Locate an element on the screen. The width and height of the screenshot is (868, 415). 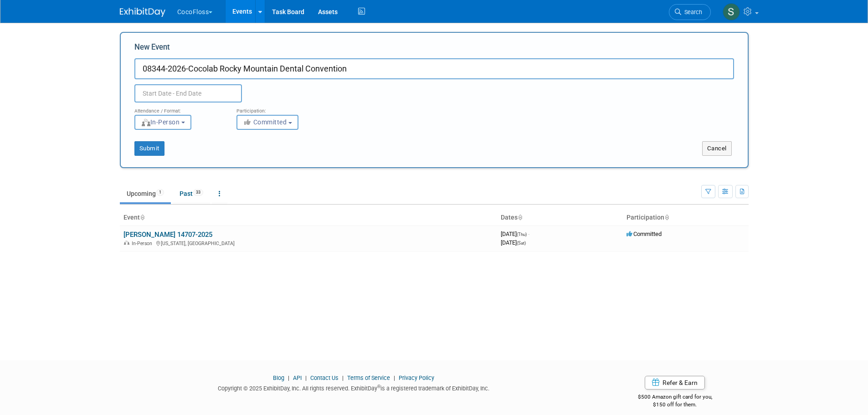
img: Samantha Meyers is located at coordinates (731, 12).